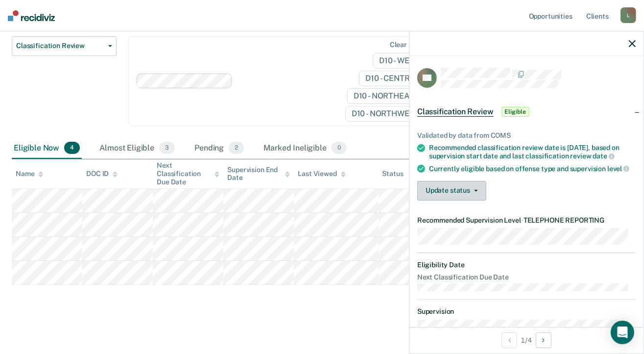 The image size is (644, 354). Describe the element at coordinates (526, 340) in the screenshot. I see `div: 1 / 4` at that location.